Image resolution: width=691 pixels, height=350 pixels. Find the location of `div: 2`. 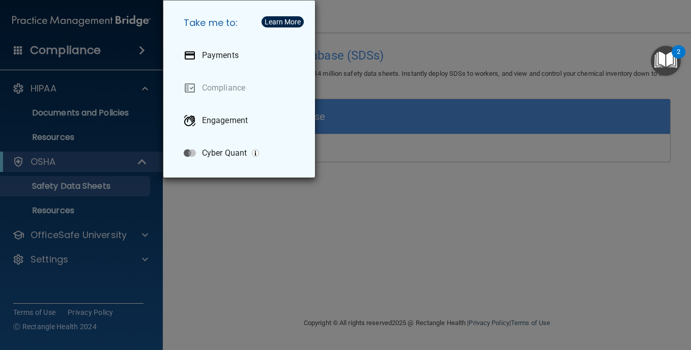

div: 2 is located at coordinates (679, 59).